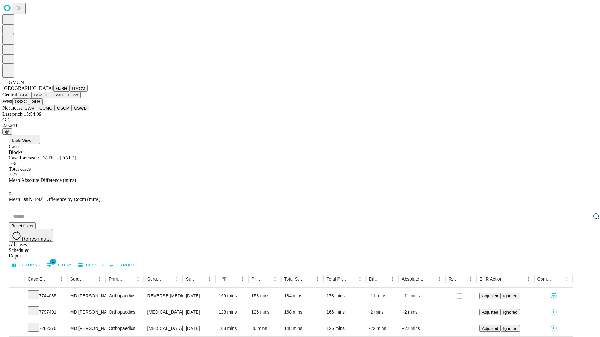 The height and width of the screenshot is (337, 600). Describe the element at coordinates (302, 312) in the screenshot. I see `div: 168 mins` at that location.